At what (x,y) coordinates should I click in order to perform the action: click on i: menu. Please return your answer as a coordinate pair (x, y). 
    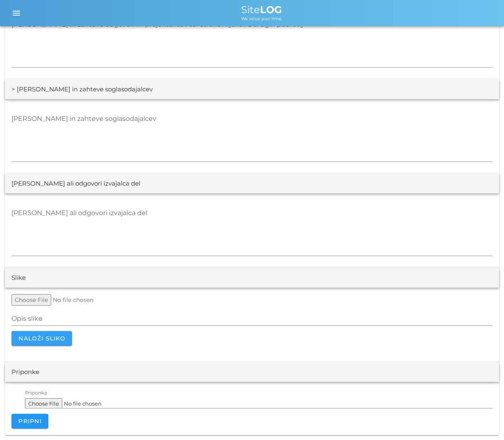
    Looking at the image, I should click on (16, 13).